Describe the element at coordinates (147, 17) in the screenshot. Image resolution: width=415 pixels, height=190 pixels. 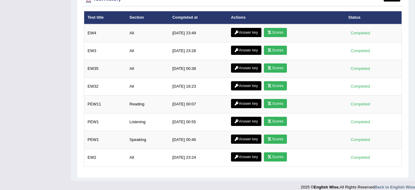
I see `th: Section` at that location.